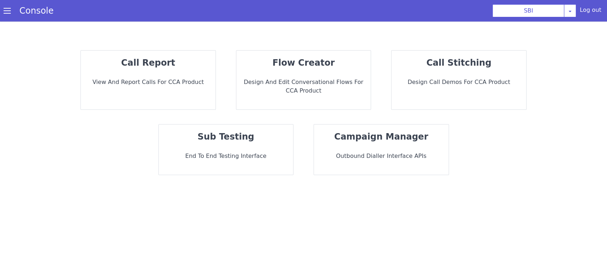  What do you see at coordinates (148, 63) in the screenshot?
I see `strong: call report` at bounding box center [148, 63].